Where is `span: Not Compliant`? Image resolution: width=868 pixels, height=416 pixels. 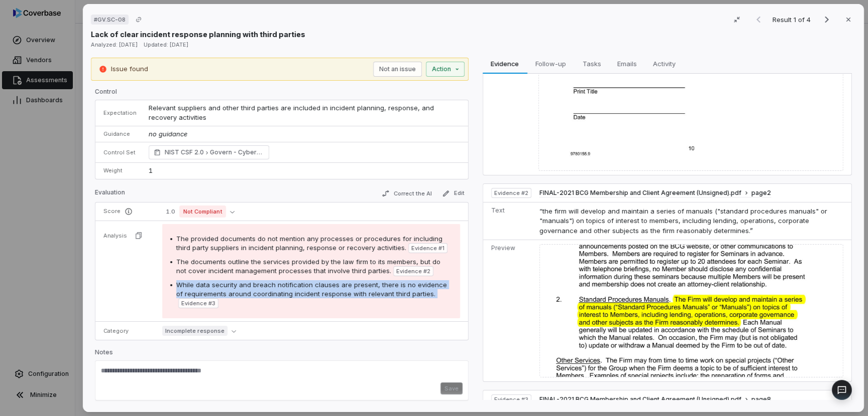 span: Not Compliant is located at coordinates (202, 212).